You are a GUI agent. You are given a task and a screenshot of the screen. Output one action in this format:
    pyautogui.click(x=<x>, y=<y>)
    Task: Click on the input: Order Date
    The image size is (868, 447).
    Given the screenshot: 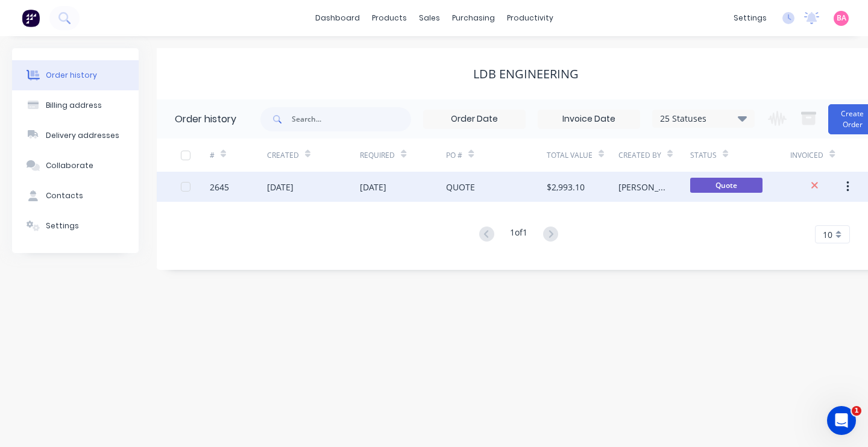 What is the action you would take?
    pyautogui.click(x=474, y=119)
    